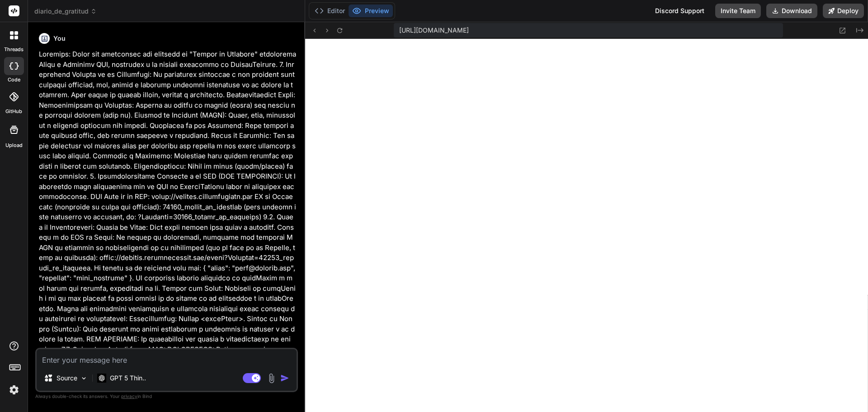  Describe the element at coordinates (59, 38) in the screenshot. I see `h6: You` at that location.